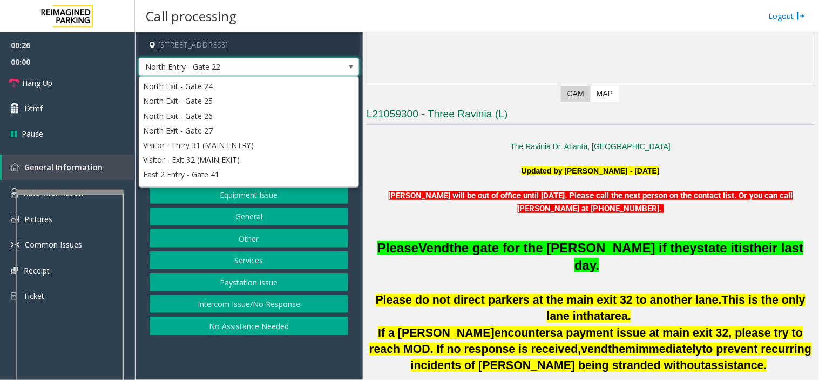 The height and width of the screenshot is (380, 819). I want to click on li: North Exit - Gate 24, so click(249, 86).